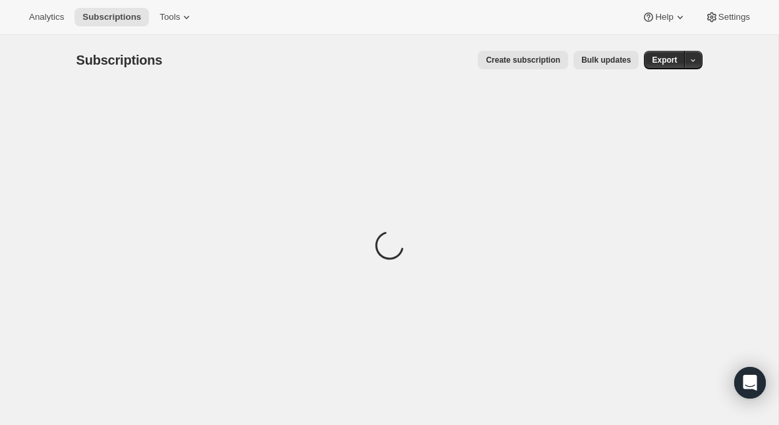 Image resolution: width=779 pixels, height=425 pixels. I want to click on button: Bulk updates, so click(606, 60).